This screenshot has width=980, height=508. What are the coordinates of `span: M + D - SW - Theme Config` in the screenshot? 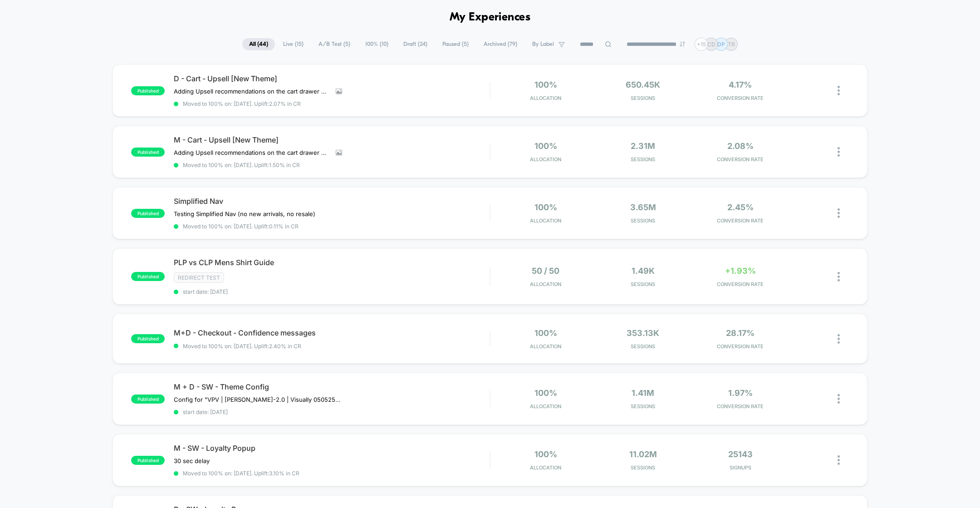 It's located at (331, 386).